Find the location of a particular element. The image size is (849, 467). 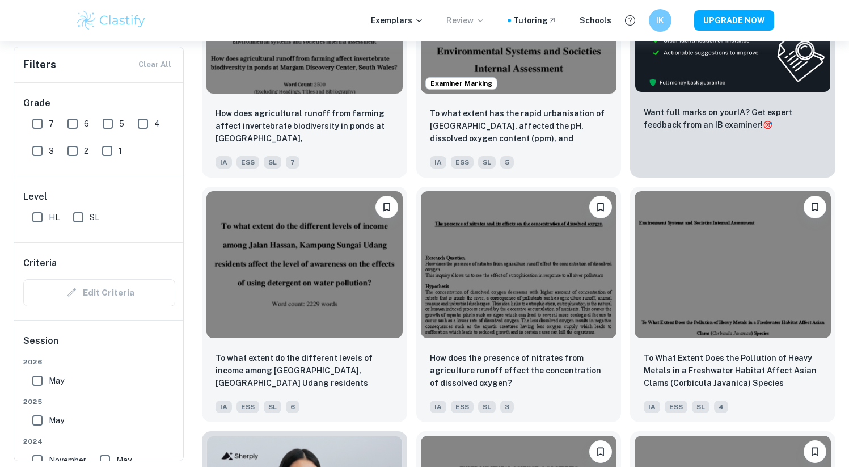

h6: Criteria is located at coordinates (40, 263).